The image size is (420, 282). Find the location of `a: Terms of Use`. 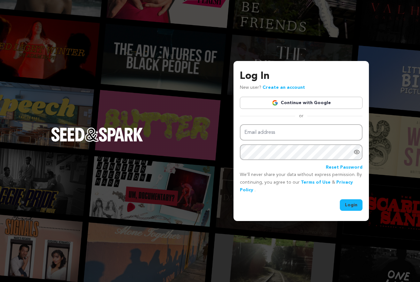

a: Terms of Use is located at coordinates (316, 183).